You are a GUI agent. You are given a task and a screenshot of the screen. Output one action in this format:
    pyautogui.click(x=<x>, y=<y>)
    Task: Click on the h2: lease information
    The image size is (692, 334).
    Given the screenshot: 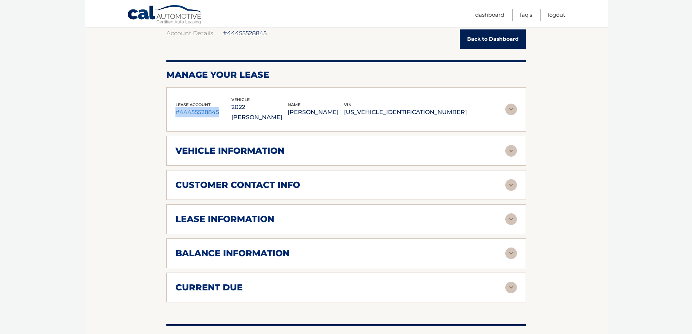 What is the action you would take?
    pyautogui.click(x=225, y=219)
    